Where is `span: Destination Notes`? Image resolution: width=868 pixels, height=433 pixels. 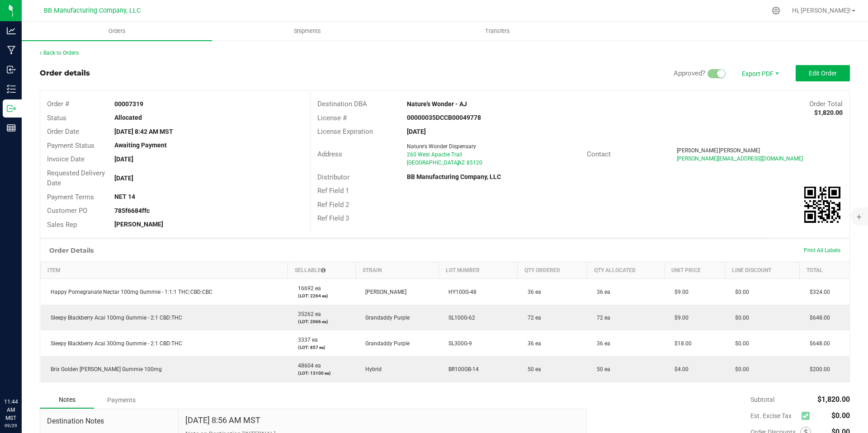
span: Destination Notes is located at coordinates (109, 421).